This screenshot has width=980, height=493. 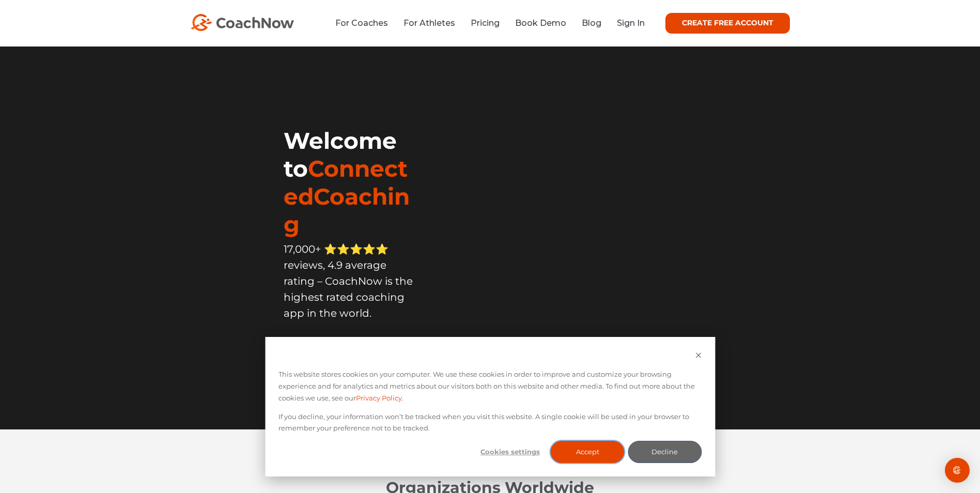 I want to click on span: ConnectedCoaching, so click(x=346, y=196).